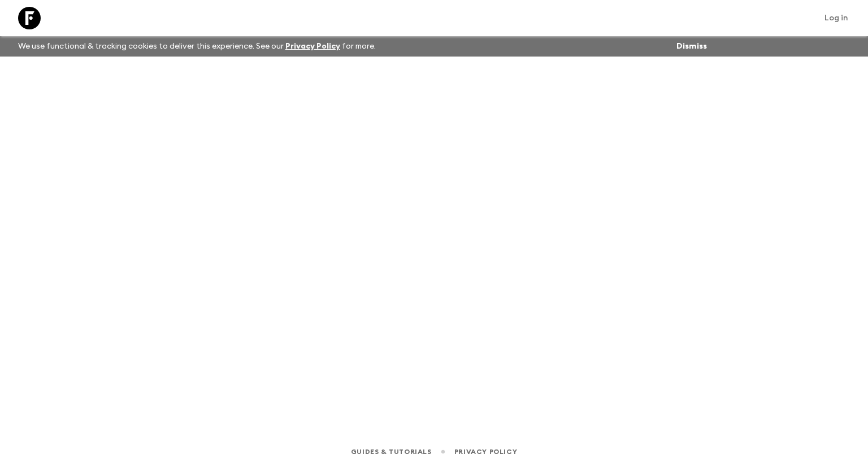 This screenshot has width=868, height=467. I want to click on p: We use functional & tracking cookies to deliver this experience. See our for more., so click(197, 46).